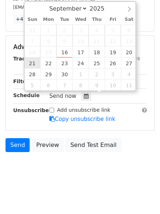 The image size is (160, 214). What do you see at coordinates (129, 74) in the screenshot?
I see `span: October 4, 2025` at bounding box center [129, 74].